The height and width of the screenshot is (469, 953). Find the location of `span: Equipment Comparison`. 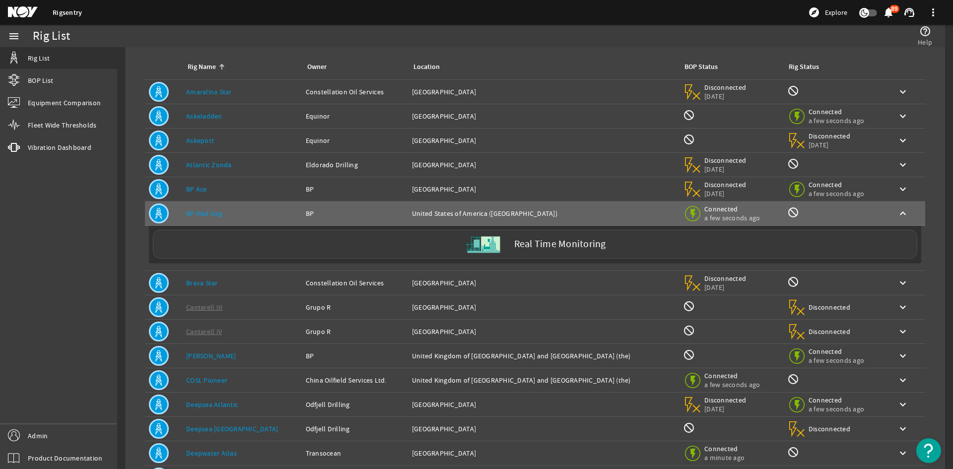

span: Equipment Comparison is located at coordinates (64, 103).